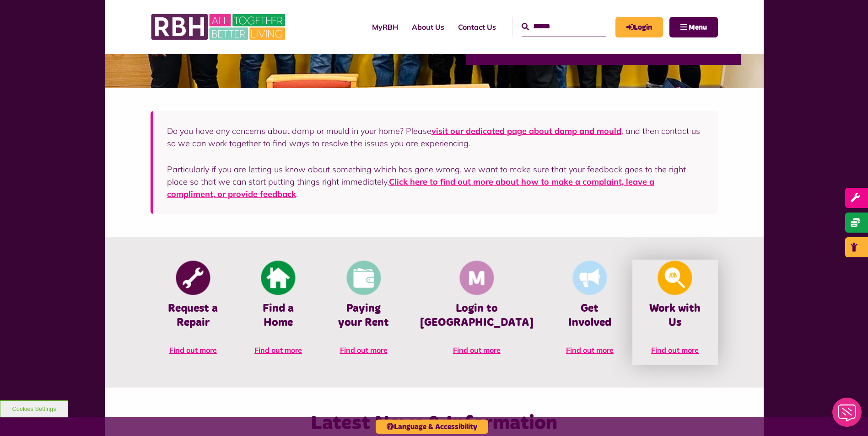 The height and width of the screenshot is (436, 868). I want to click on h4: Get Involved, so click(590, 316).